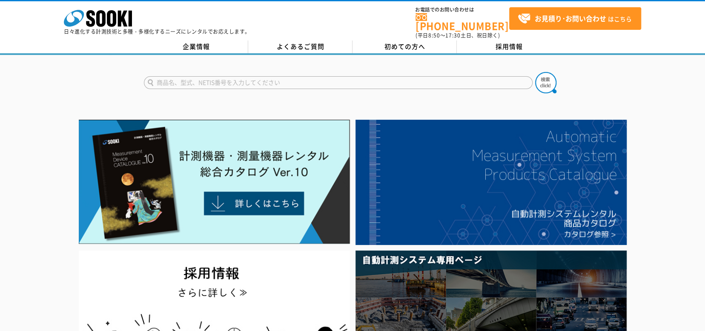  I want to click on a: 企業情報, so click(196, 47).